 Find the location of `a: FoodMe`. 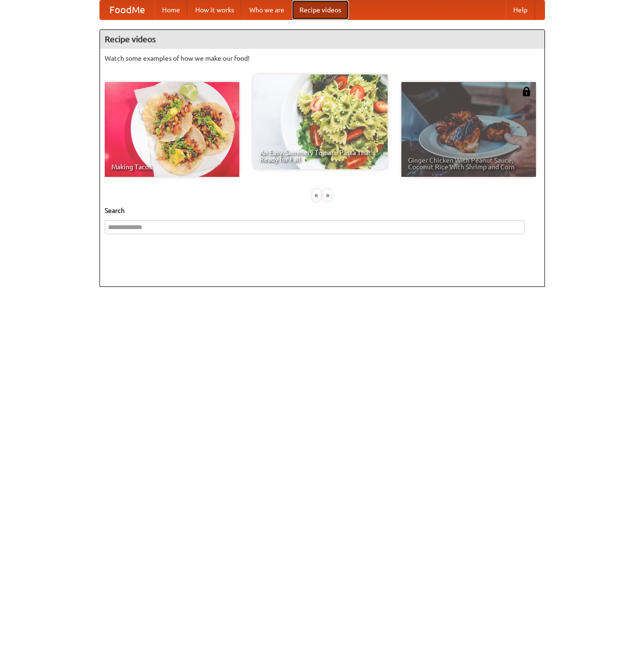

a: FoodMe is located at coordinates (127, 10).